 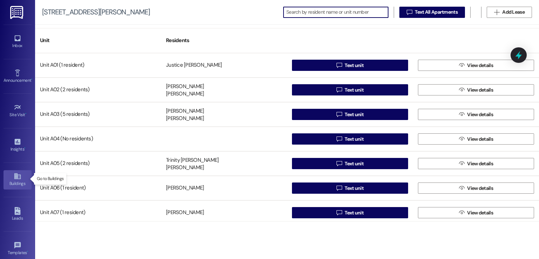 What do you see at coordinates (18, 249) in the screenshot?
I see `a: Templates •` at bounding box center [18, 249].